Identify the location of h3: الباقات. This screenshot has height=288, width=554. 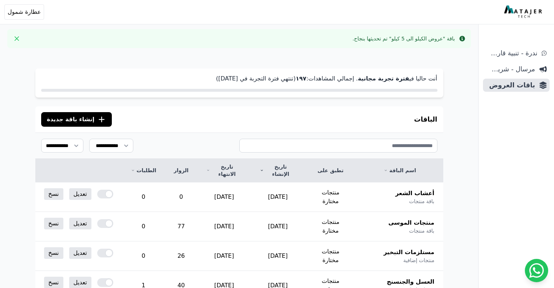
(426, 119).